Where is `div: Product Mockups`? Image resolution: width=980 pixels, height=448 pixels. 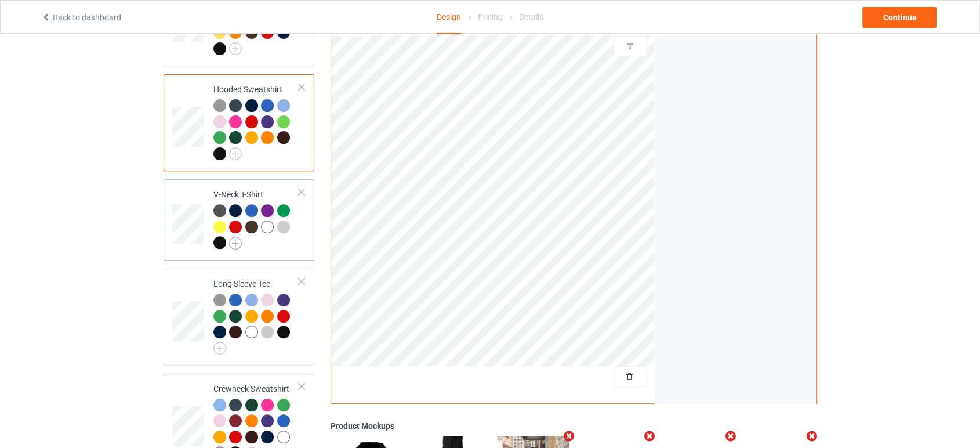 div: Product Mockups is located at coordinates (574, 426).